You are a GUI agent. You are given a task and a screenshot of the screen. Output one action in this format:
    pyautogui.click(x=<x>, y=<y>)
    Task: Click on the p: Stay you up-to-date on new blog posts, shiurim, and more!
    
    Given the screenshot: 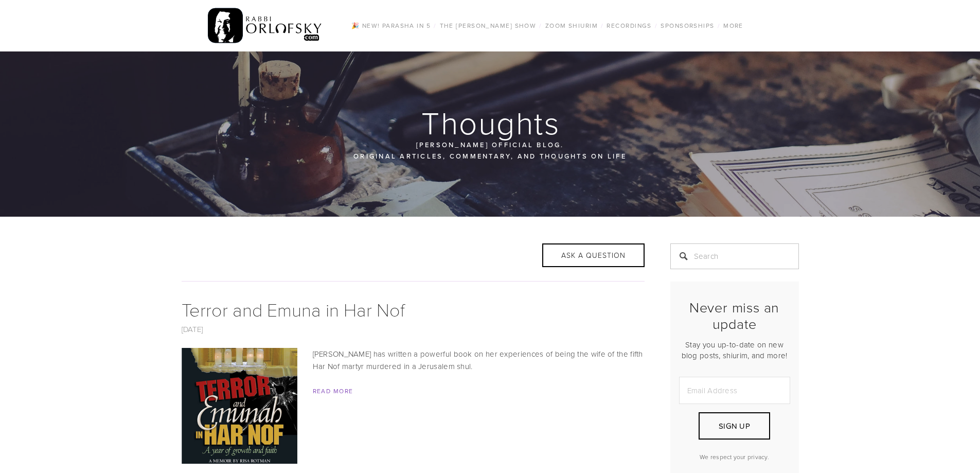 What is the action you would take?
    pyautogui.click(x=735, y=350)
    